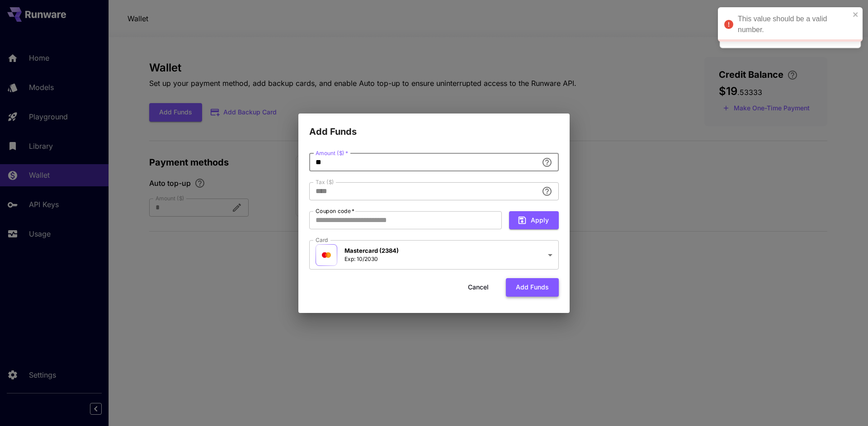 Image resolution: width=868 pixels, height=426 pixels. Describe the element at coordinates (322, 240) in the screenshot. I see `label: Card` at that location.